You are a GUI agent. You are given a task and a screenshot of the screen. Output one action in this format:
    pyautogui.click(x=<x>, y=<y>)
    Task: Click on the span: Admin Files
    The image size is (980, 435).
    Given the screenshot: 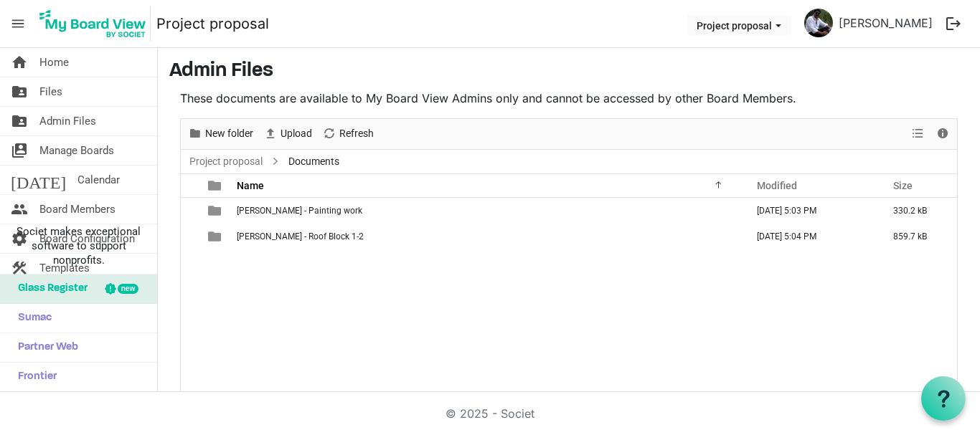 What is the action you would take?
    pyautogui.click(x=68, y=121)
    